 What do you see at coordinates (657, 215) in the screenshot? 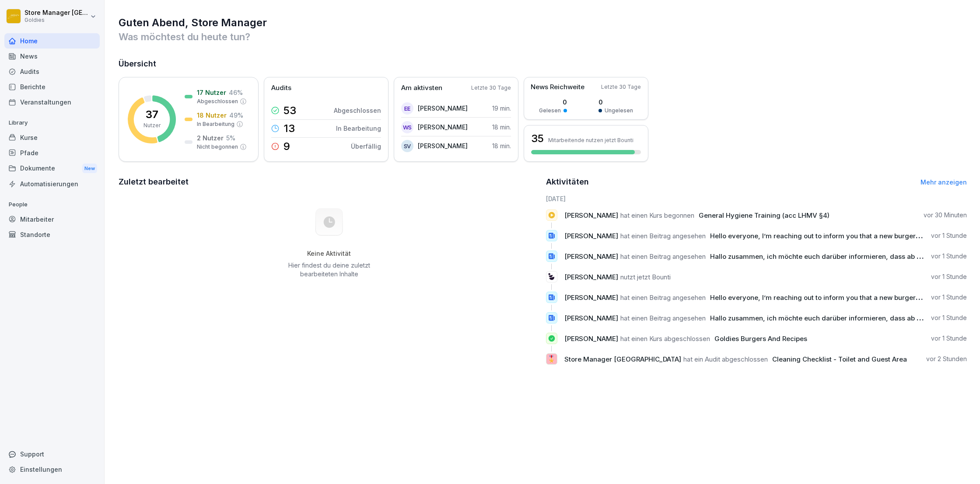
I see `span: hat einen Kurs begonnen` at bounding box center [657, 215].